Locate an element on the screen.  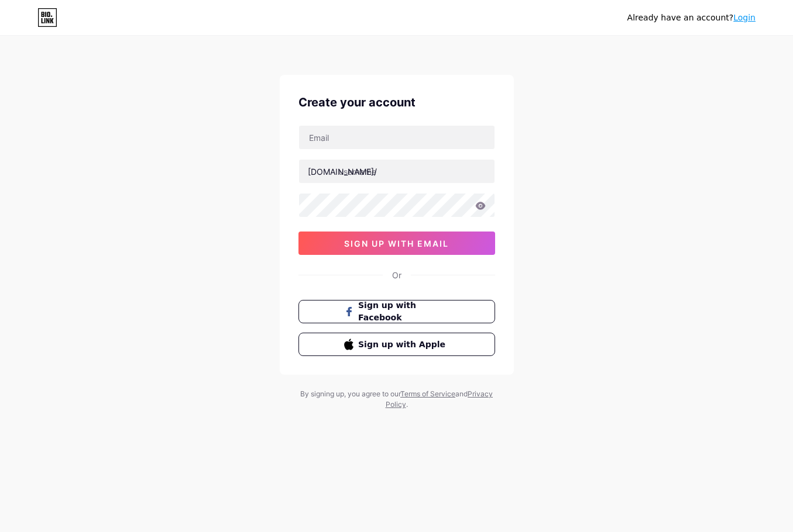
span: Sign up with Apple is located at coordinates (403, 344).